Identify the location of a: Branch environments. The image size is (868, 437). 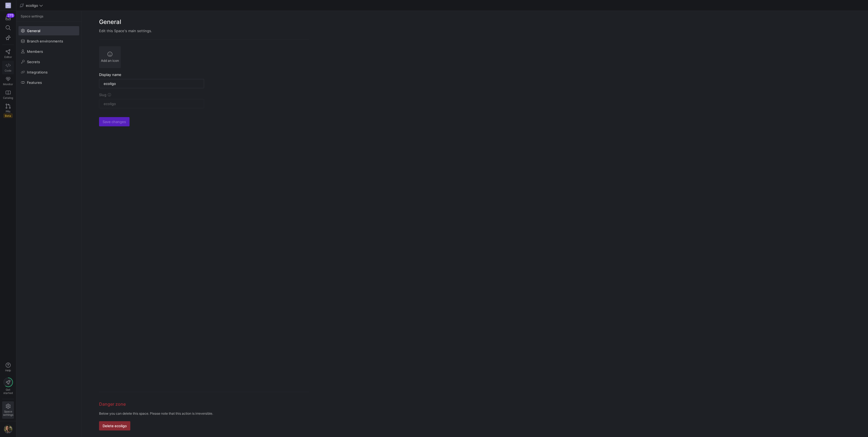
(49, 41).